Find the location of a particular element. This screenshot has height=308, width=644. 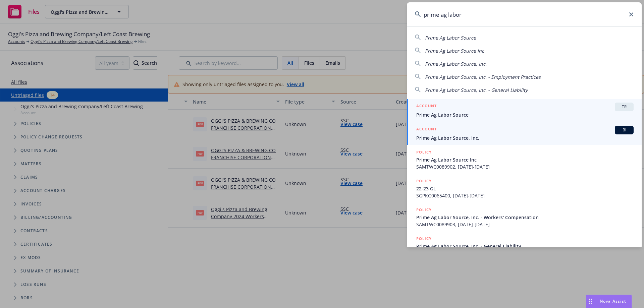

a: ACCOUNTTRPrime Ag Labor Source is located at coordinates (524, 110).